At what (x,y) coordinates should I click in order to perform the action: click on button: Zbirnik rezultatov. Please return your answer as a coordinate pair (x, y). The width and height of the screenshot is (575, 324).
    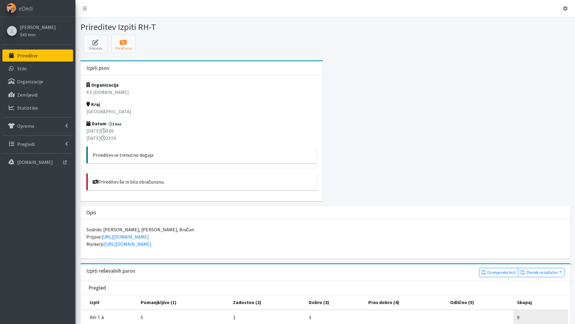
    Looking at the image, I should click on (541, 272).